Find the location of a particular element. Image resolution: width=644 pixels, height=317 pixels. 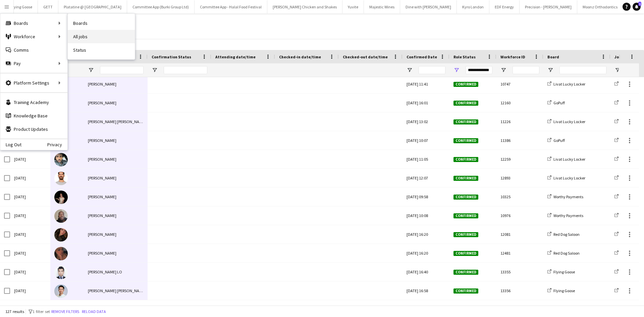

div: Workforce is located at coordinates (34, 37).